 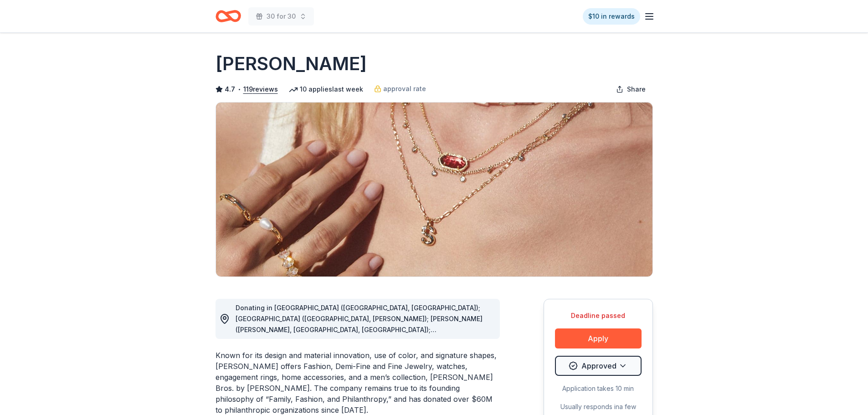 I want to click on button: Apply, so click(x=598, y=338).